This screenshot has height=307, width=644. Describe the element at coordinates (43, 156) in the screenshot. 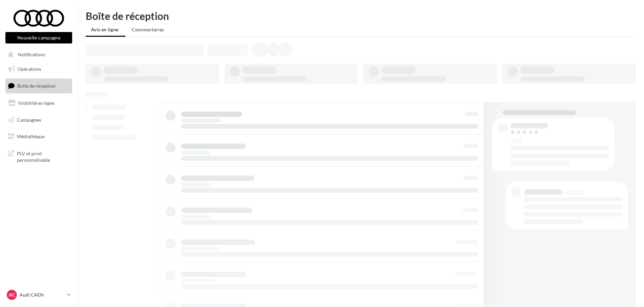

I see `span: PLV et print personnalisable` at that location.